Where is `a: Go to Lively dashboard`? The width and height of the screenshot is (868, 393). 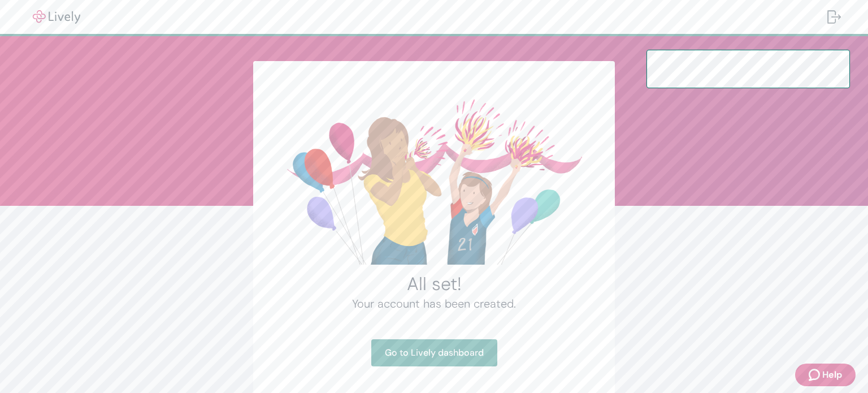 a: Go to Lively dashboard is located at coordinates (434, 353).